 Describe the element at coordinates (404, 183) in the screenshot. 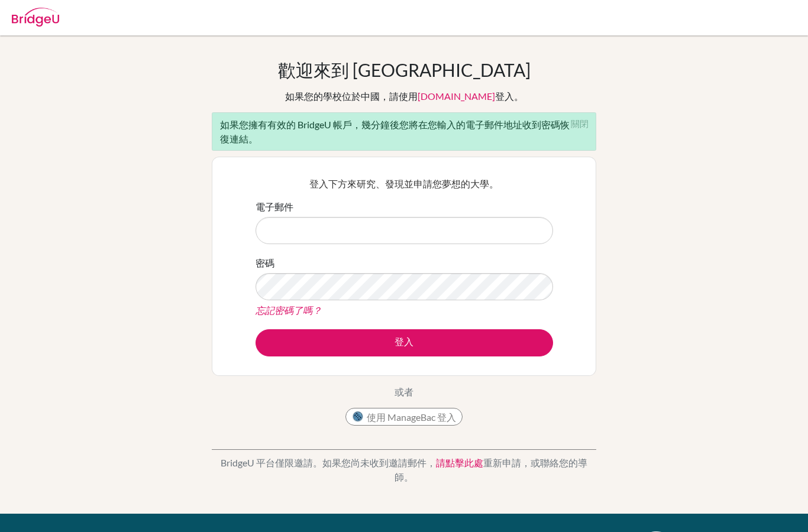

I see `font: 登入下方來研究、發現並申請您夢想的大學。` at that location.